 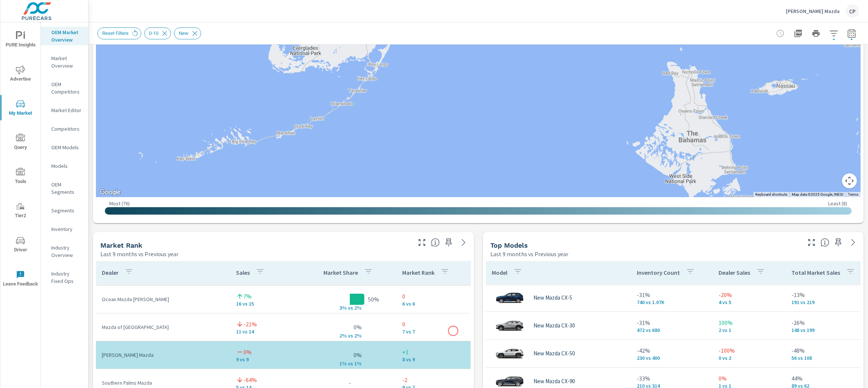 I want to click on p: Models, so click(x=67, y=166).